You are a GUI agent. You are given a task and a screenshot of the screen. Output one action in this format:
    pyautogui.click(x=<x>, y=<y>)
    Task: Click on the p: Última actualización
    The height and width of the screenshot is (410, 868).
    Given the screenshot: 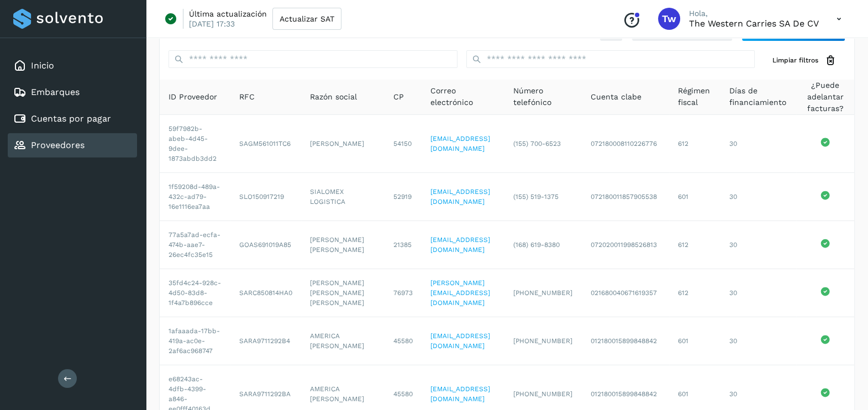 What is the action you would take?
    pyautogui.click(x=228, y=14)
    